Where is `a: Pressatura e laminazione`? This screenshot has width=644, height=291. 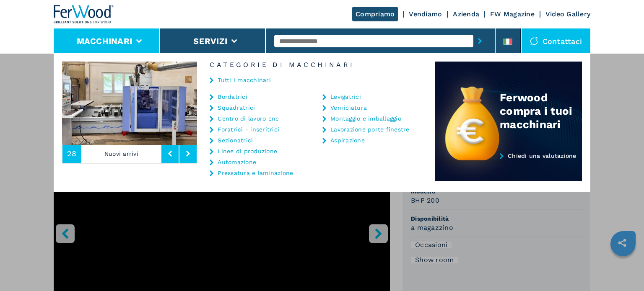 a: Pressatura e laminazione is located at coordinates (255, 173).